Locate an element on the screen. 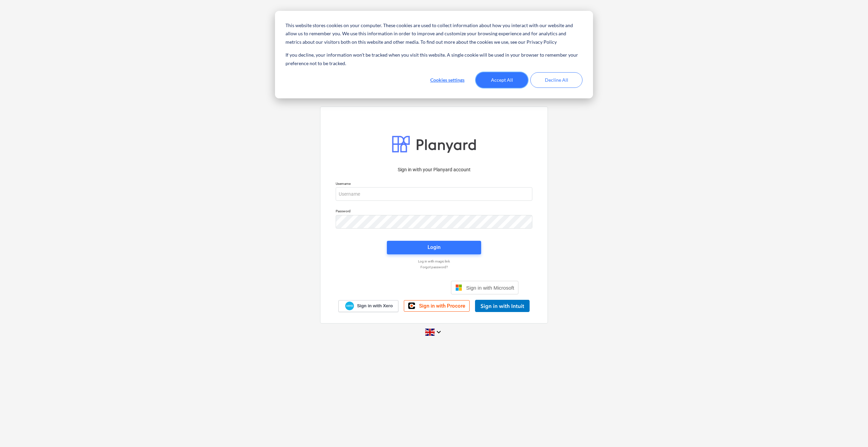 The width and height of the screenshot is (868, 447). button: Cookies settings is located at coordinates (447, 80).